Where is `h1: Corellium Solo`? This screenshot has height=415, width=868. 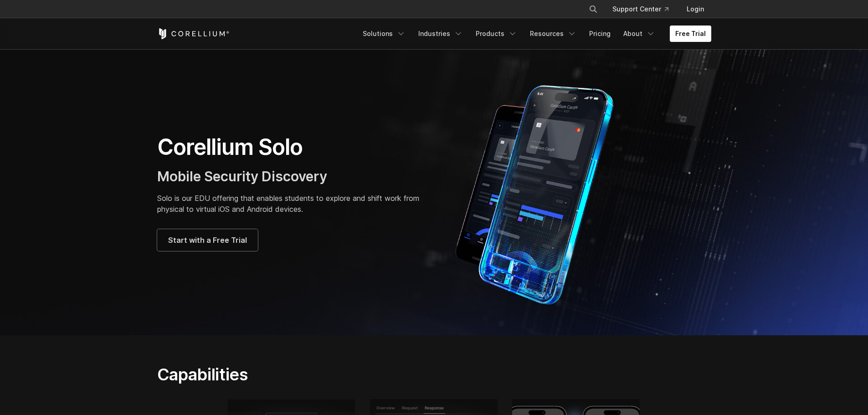 h1: Corellium Solo is located at coordinates (292, 147).